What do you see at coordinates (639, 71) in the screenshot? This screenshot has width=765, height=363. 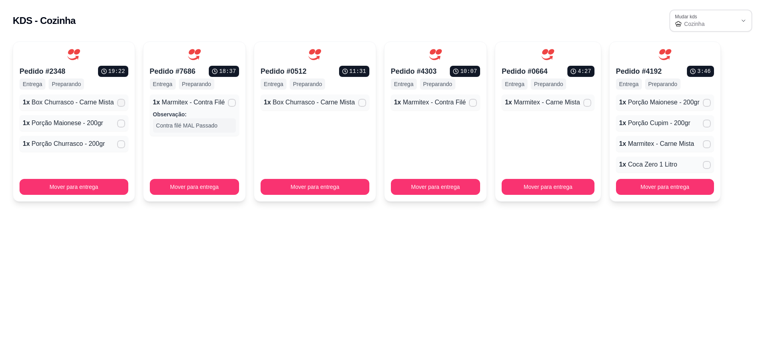 I see `p: Pedido # 4192` at bounding box center [639, 71].